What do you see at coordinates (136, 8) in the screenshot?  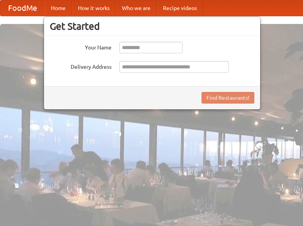 I see `a: Who we are` at bounding box center [136, 8].